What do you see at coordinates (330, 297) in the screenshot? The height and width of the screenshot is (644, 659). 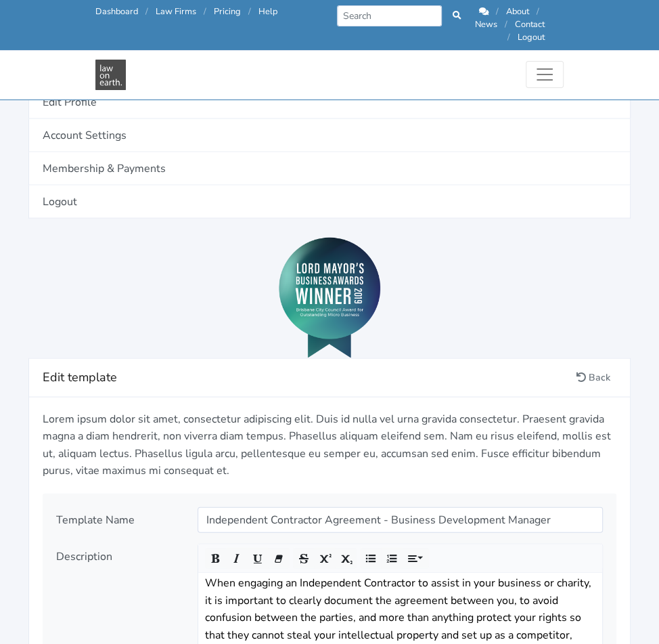 I see `img: Lord Mayor's Award 2019` at bounding box center [330, 297].